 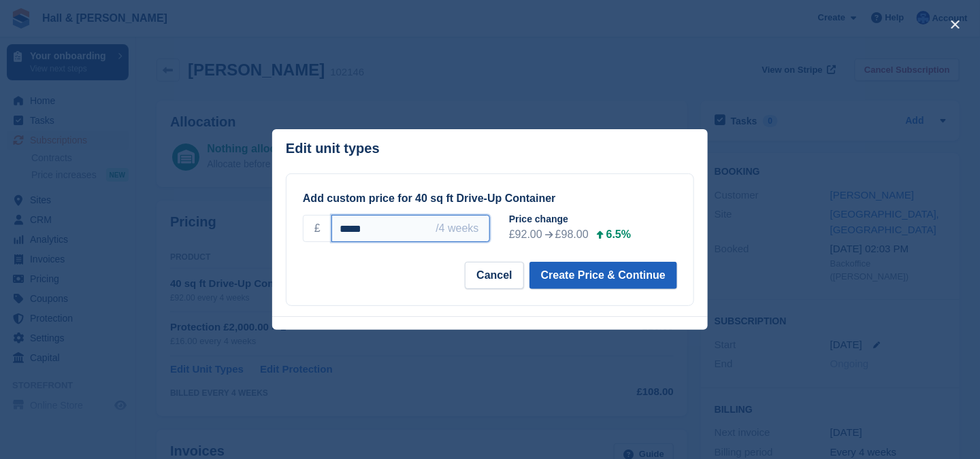 What do you see at coordinates (572, 234) in the screenshot?
I see `div: £98.00` at bounding box center [572, 234].